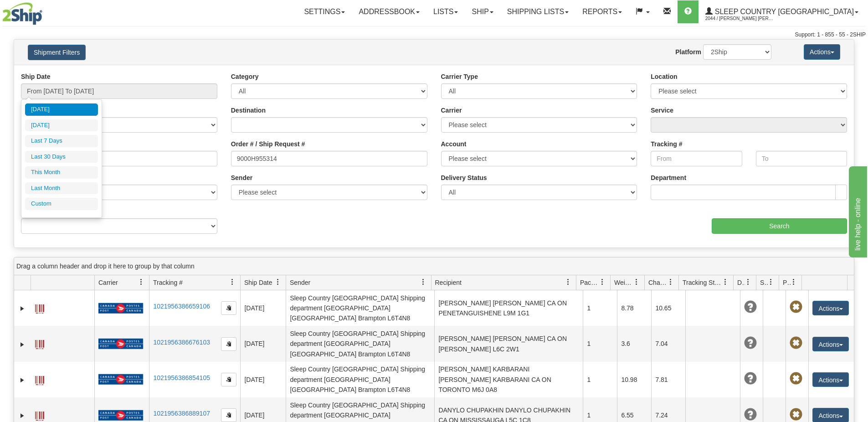 The image size is (868, 422). I want to click on a: Addressbook, so click(389, 12).